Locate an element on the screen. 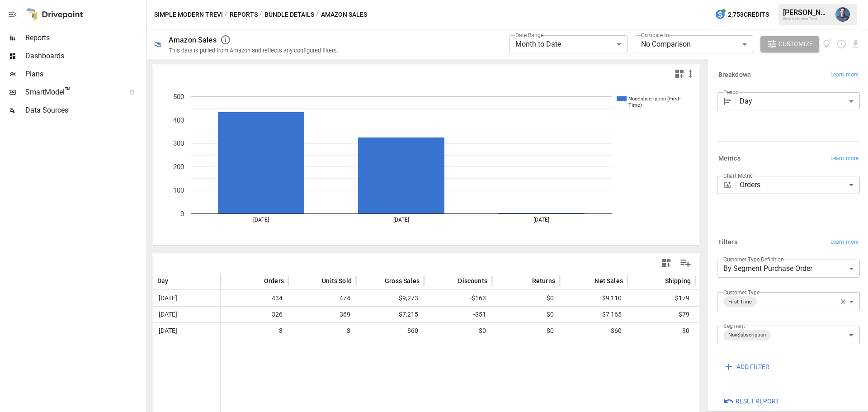 The image size is (868, 412). span: 2,753 Credits is located at coordinates (748, 14).